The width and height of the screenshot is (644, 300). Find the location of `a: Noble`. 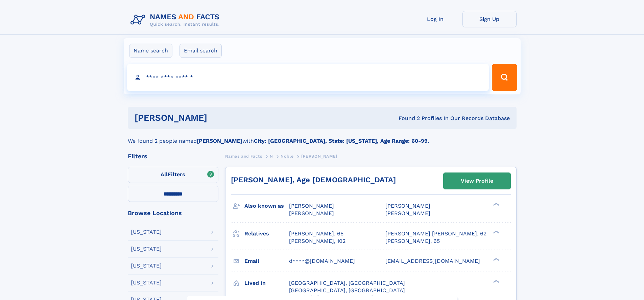

a: Noble is located at coordinates (287, 156).